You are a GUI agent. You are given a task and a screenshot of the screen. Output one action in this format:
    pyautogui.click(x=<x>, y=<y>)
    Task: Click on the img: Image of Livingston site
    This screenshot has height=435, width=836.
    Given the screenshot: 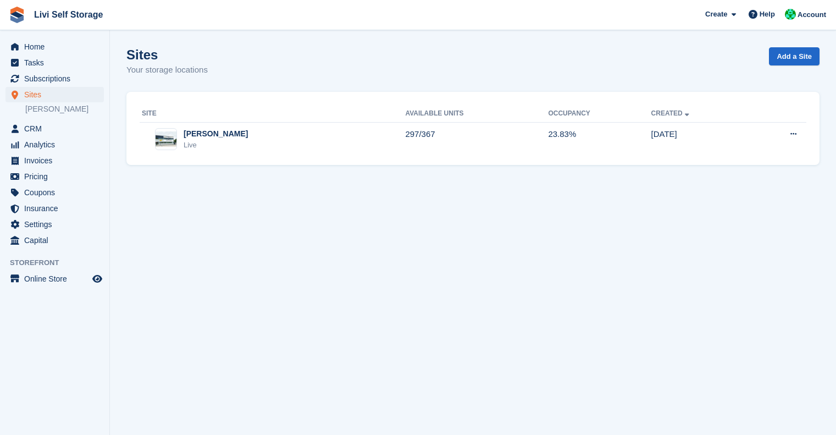 What is the action you would take?
    pyautogui.click(x=166, y=139)
    